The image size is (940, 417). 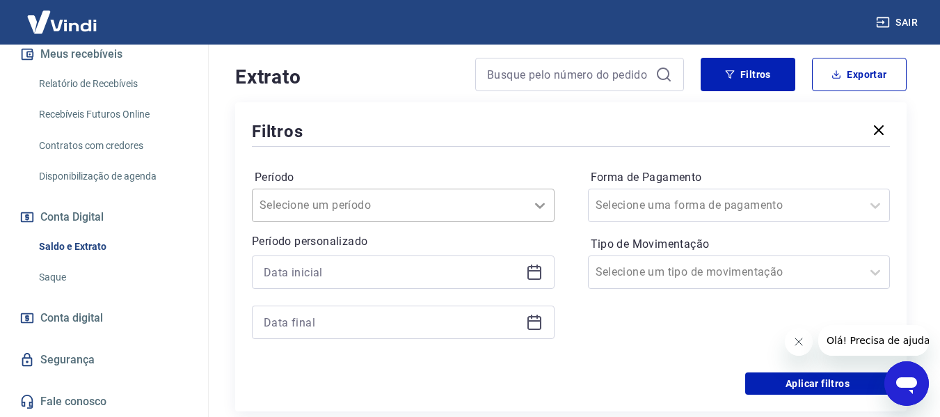 What do you see at coordinates (104, 54) in the screenshot?
I see `button: Meus recebíveis` at bounding box center [104, 54].